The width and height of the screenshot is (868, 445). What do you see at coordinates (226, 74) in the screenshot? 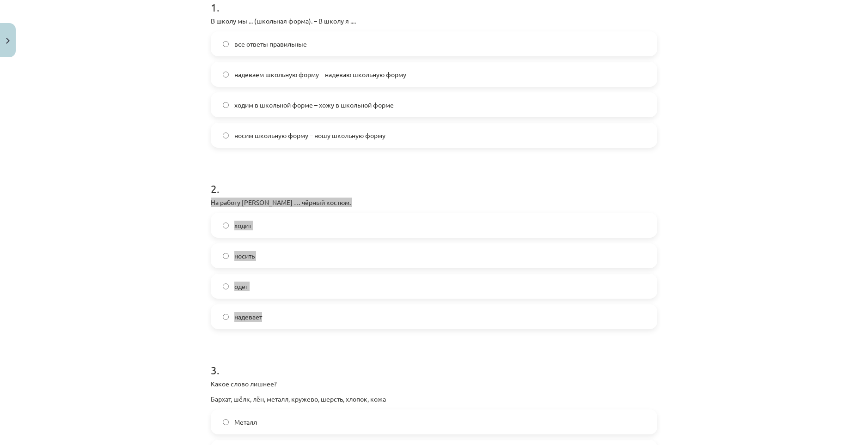
I see `input: надеваем школьную форму – надеваю школьную форму` at bounding box center [226, 74].